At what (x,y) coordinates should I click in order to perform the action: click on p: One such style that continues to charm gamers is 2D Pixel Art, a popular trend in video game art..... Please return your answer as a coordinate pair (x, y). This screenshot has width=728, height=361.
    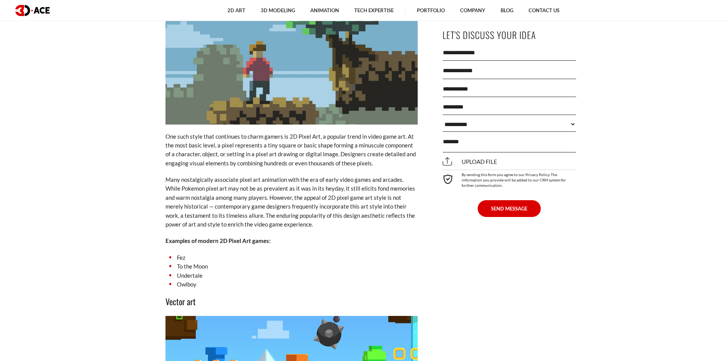
    Looking at the image, I should click on (292, 150).